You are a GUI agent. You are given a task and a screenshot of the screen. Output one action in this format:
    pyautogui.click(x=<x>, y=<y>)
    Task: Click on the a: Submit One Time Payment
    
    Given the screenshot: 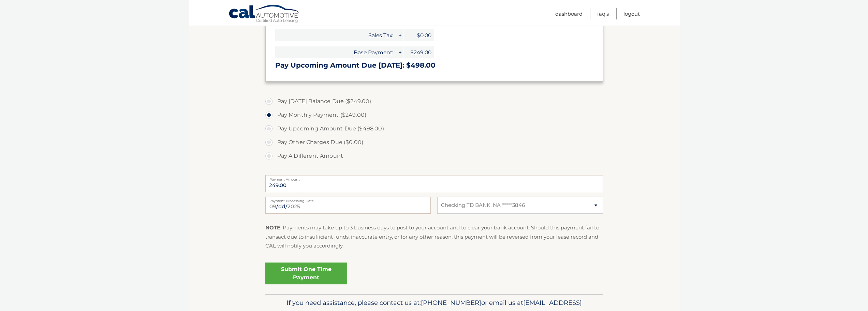 What is the action you would take?
    pyautogui.click(x=306, y=273)
    